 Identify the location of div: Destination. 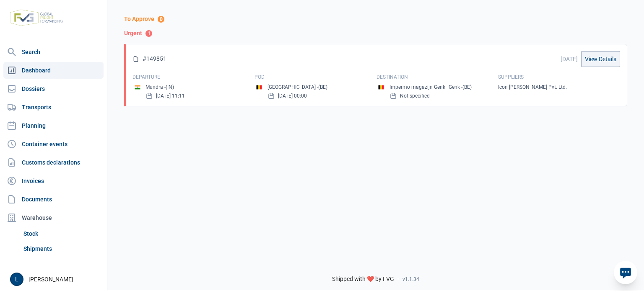
(437, 77).